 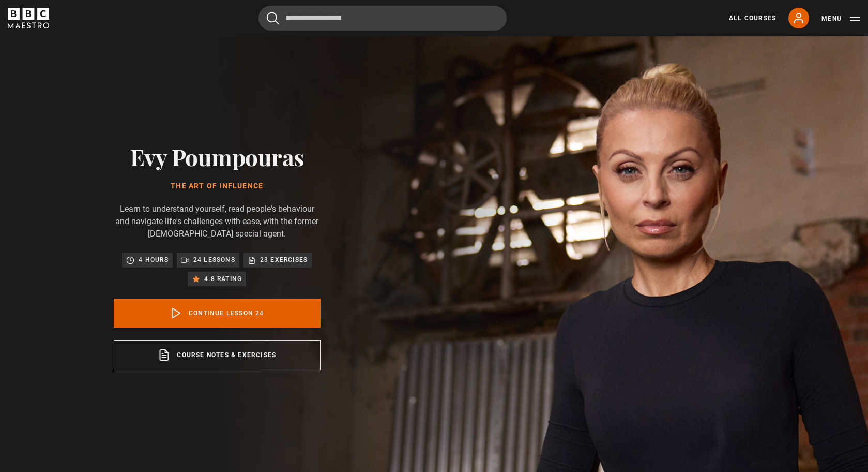 What do you see at coordinates (284, 260) in the screenshot?
I see `p: 23 exercises` at bounding box center [284, 260].